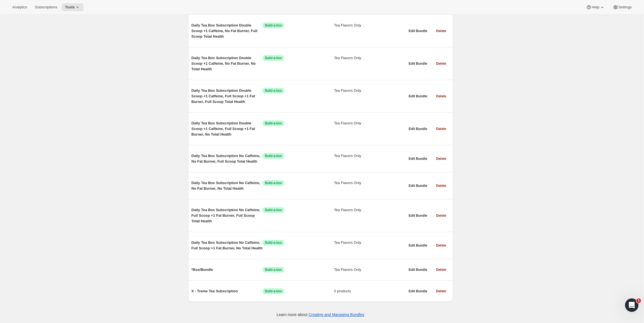  Describe the element at coordinates (625, 7) in the screenshot. I see `span: Settings` at that location.